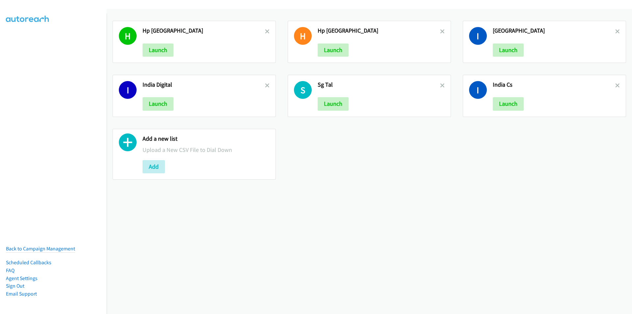  What do you see at coordinates (21, 293) in the screenshot?
I see `a: Email Support` at bounding box center [21, 293].